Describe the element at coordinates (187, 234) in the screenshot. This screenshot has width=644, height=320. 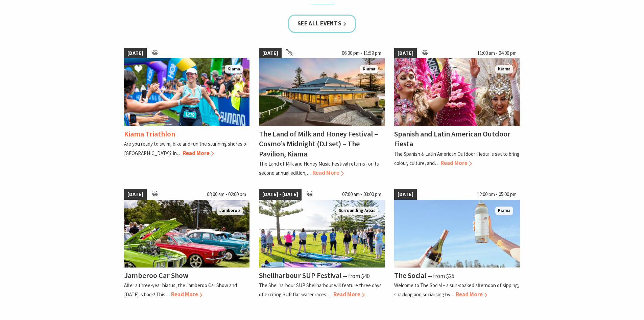
I see `img: Jamberoo Car Show` at that location.